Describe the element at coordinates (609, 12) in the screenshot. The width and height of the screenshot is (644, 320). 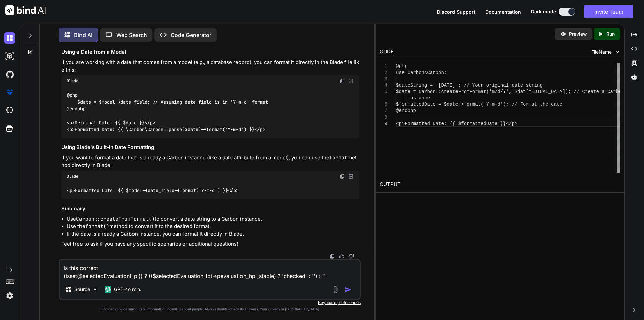
I see `button: Invite Team` at that location.